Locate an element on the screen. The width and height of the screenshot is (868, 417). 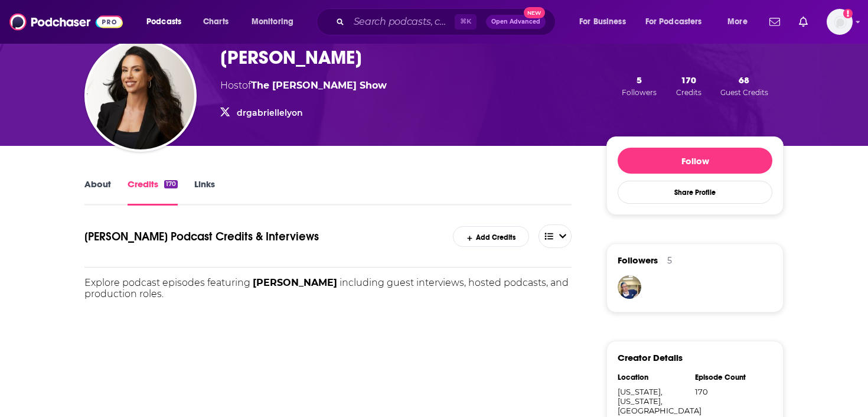
span: For Business is located at coordinates (602, 22).